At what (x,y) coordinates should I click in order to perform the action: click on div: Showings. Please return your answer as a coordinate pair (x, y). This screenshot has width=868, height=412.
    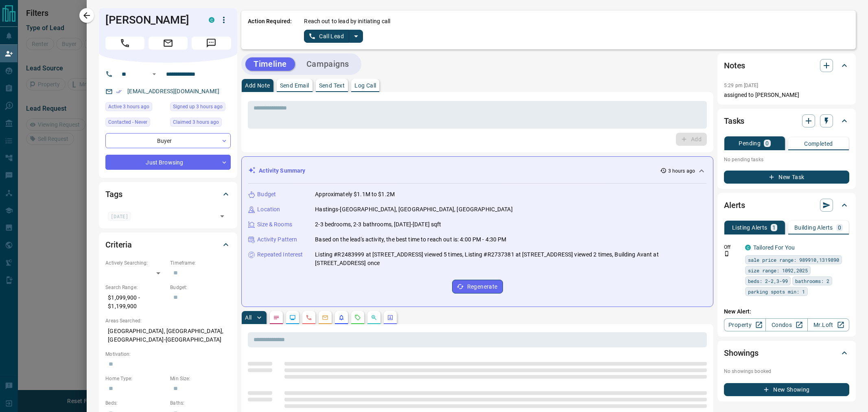
    Looking at the image, I should click on (786, 353).